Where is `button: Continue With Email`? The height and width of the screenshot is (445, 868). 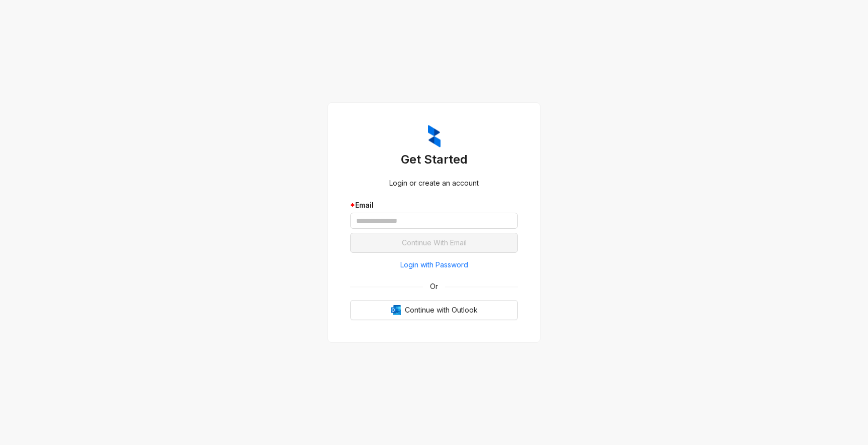 button: Continue With Email is located at coordinates (434, 243).